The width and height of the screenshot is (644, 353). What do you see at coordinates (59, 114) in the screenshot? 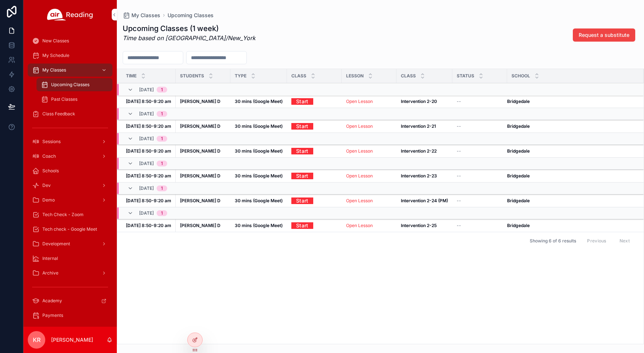
I see `span: Class Feedback` at bounding box center [59, 114].